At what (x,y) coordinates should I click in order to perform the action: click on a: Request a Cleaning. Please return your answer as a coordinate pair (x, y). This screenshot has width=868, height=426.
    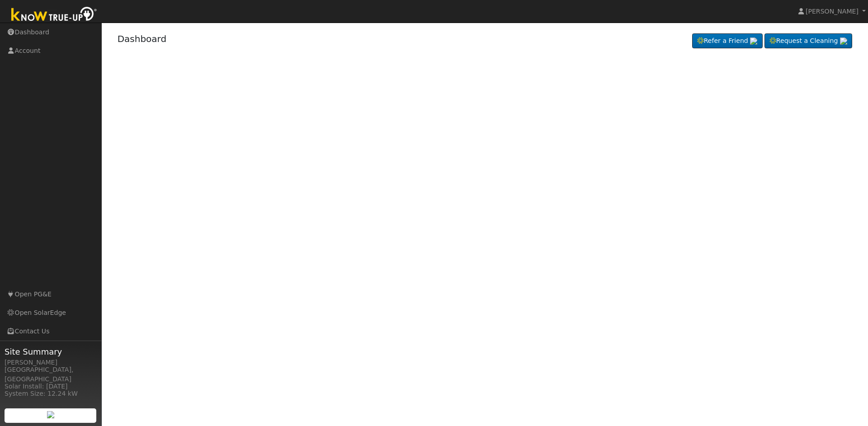
    Looking at the image, I should click on (809, 41).